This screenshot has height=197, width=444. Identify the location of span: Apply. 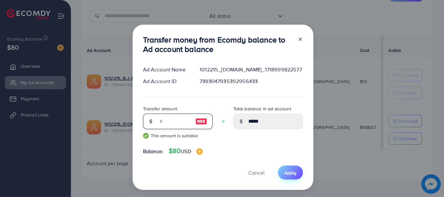
(291, 173).